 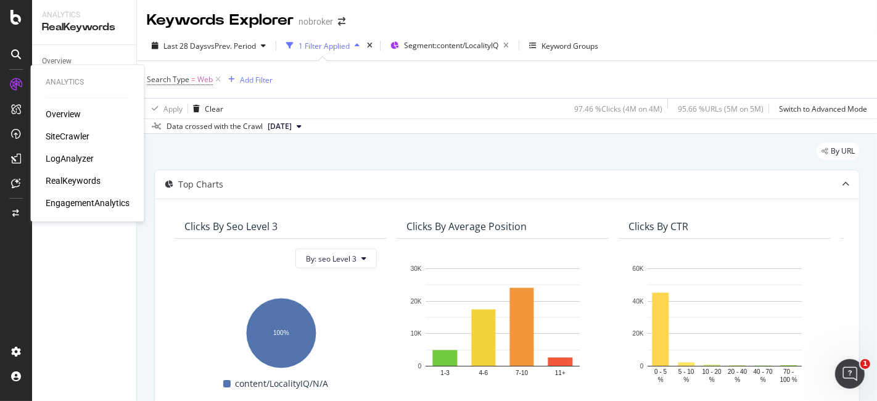 What do you see at coordinates (522, 373) in the screenshot?
I see `text: 7-10` at bounding box center [522, 373].